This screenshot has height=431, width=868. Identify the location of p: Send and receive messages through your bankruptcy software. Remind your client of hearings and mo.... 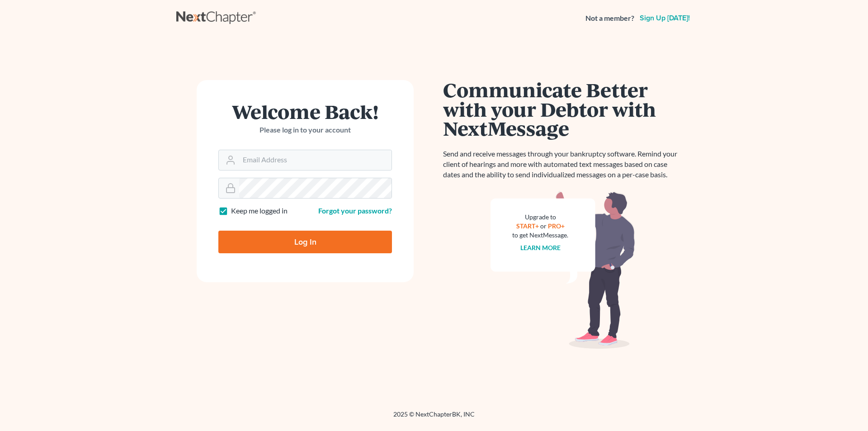
(563, 164).